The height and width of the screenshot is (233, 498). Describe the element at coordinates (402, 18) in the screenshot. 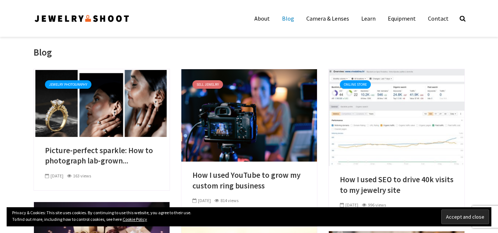

I see `a: Equipment` at that location.